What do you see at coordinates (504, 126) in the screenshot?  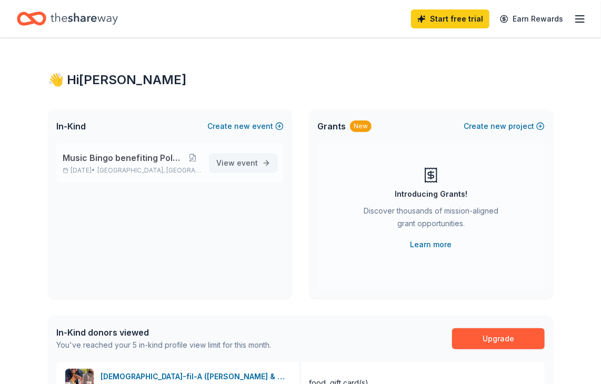 I see `button: Createnewproject` at bounding box center [504, 126].